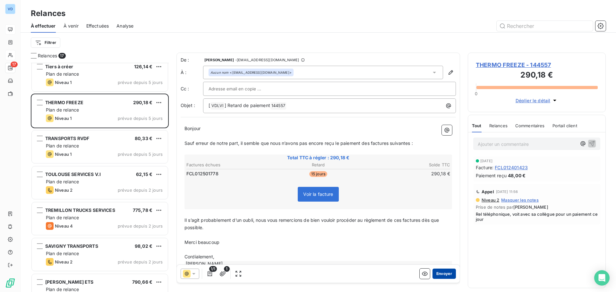 The width and height of the screenshot is (616, 292). What do you see at coordinates (247, 105) in the screenshot?
I see `span: ] Retard de paiement` at bounding box center [247, 105].